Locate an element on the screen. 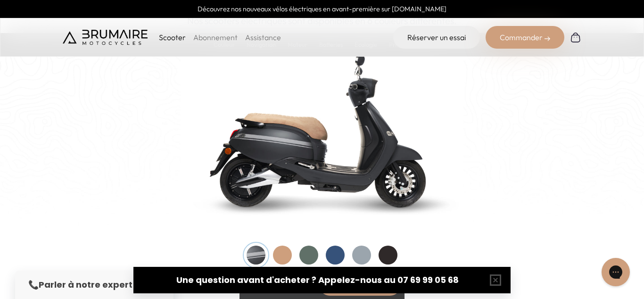 Image resolution: width=644 pixels, height=299 pixels. p: Scooter is located at coordinates (172, 38).